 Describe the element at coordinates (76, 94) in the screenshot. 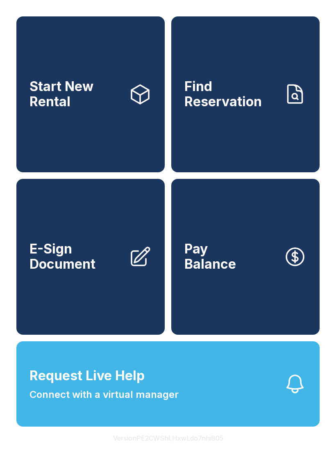

I see `span: Start New Rental` at that location.